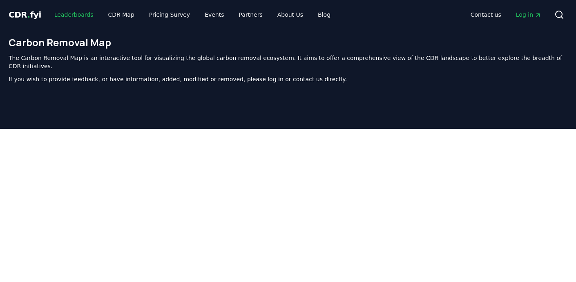 This screenshot has height=282, width=576. What do you see at coordinates (529, 15) in the screenshot?
I see `a: Log in` at bounding box center [529, 15].